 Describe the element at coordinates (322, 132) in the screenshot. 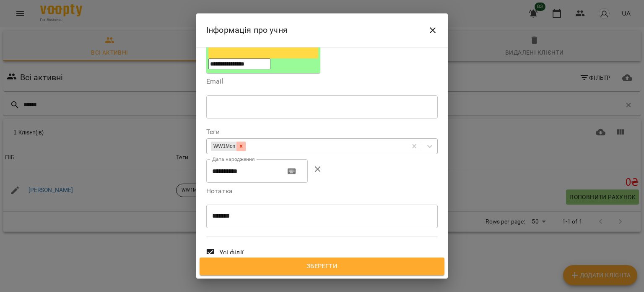

I see `label: Теги` at that location.